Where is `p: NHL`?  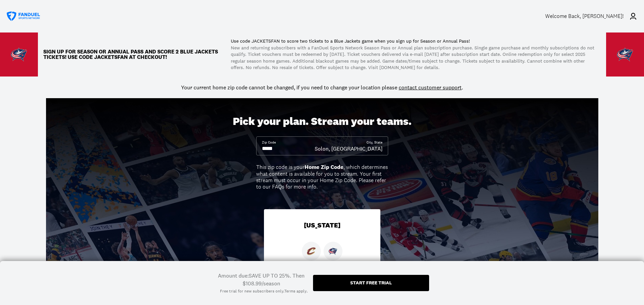 p: NHL is located at coordinates (333, 265).